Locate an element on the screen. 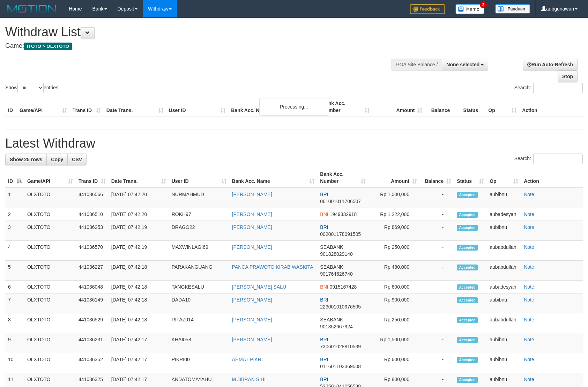  td: Rp 1,222,000 is located at coordinates (394, 214).